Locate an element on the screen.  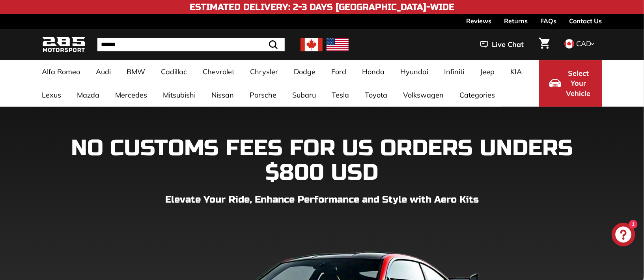
a: Volkswagen is located at coordinates (424, 94).